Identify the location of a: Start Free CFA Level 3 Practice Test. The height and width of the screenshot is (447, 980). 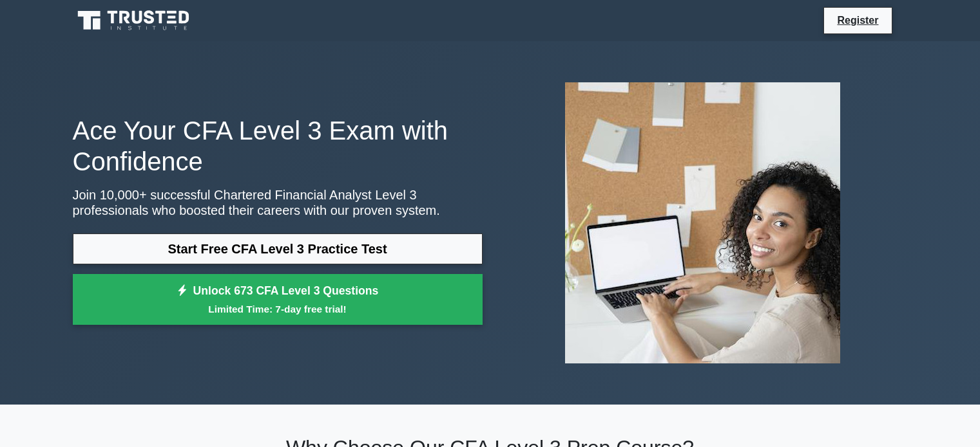
(277, 249).